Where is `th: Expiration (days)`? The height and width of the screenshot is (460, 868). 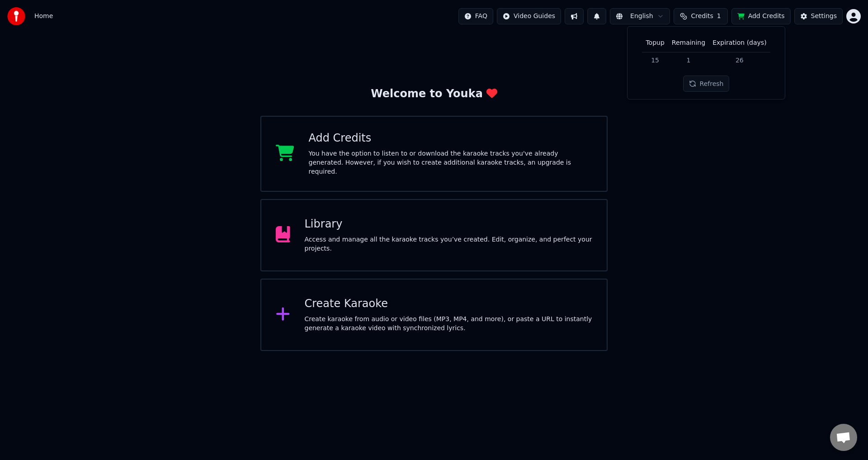
th: Expiration (days) is located at coordinates (739, 43).